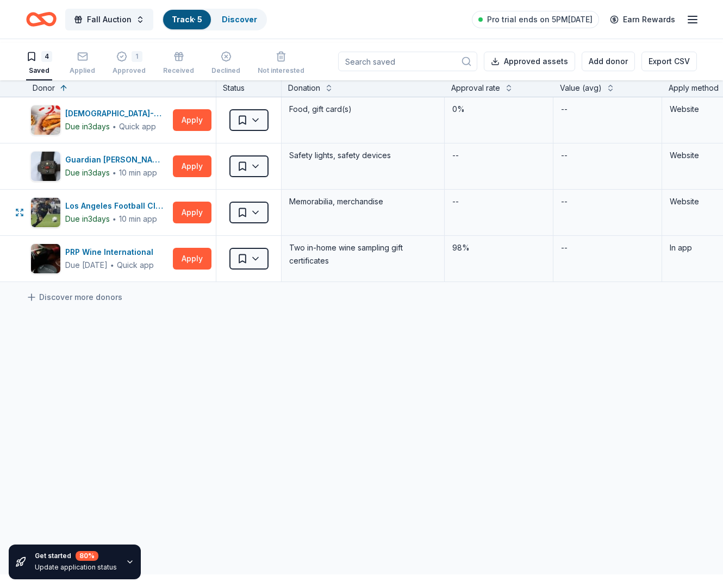 The width and height of the screenshot is (723, 588). What do you see at coordinates (99, 212) in the screenshot?
I see `button: Image for Los Angeles Football ClubLos Angeles Football ClubDue in3days∙10 min app` at bounding box center [99, 212].